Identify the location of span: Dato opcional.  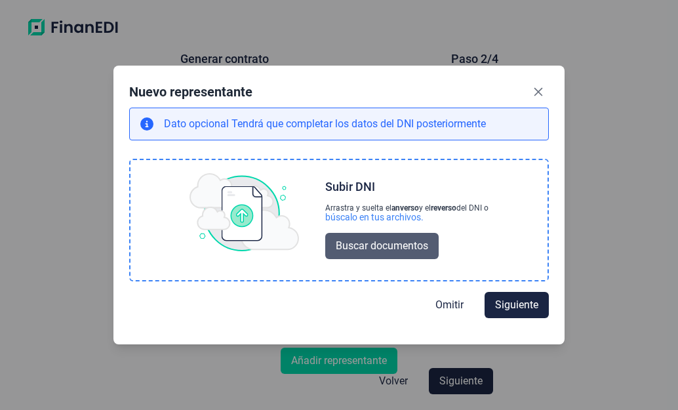
(197, 123).